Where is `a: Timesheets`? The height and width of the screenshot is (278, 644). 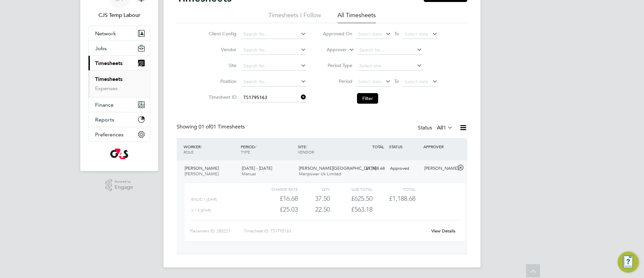
a: Timesheets is located at coordinates (109, 79).